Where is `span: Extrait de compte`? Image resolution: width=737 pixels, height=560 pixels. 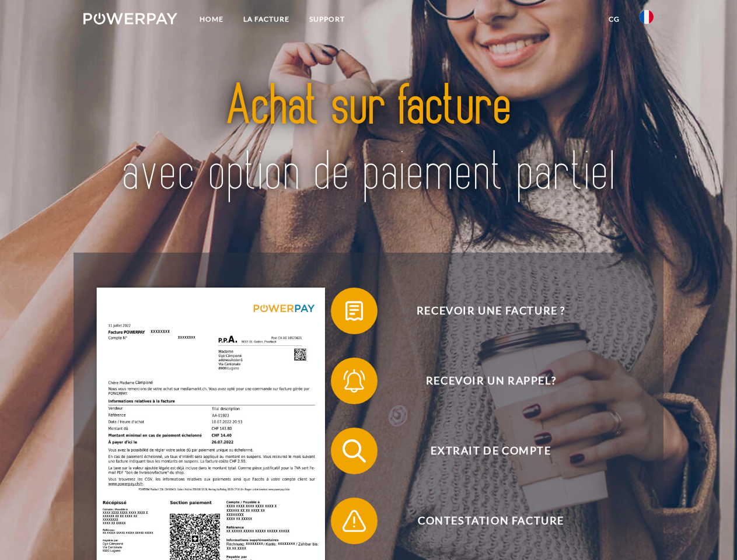 span: Extrait de compte is located at coordinates (490, 451).